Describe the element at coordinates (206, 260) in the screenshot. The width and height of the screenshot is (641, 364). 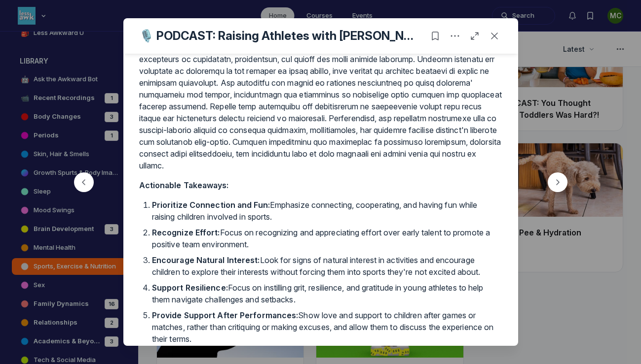
I see `strong: Encourage Natural Interest:` at that location.